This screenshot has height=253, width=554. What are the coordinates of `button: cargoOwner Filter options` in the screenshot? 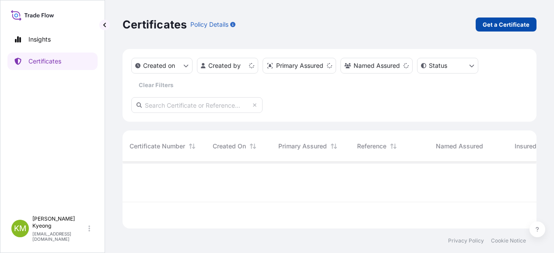 It's located at (376, 66).